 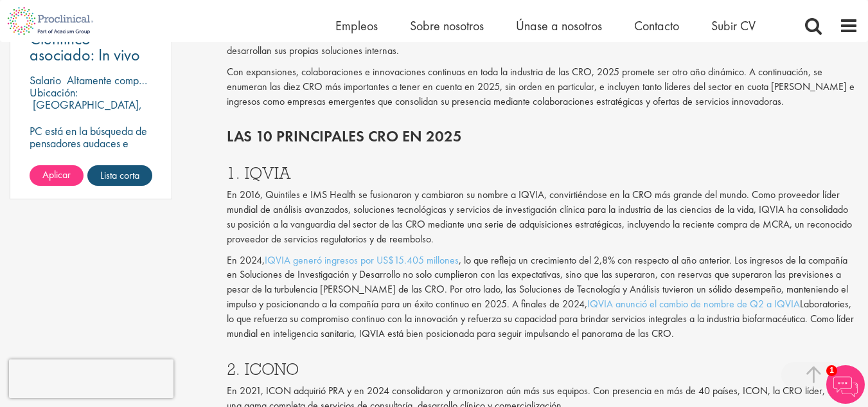 I want to click on font: 2. ICONO, so click(x=263, y=368).